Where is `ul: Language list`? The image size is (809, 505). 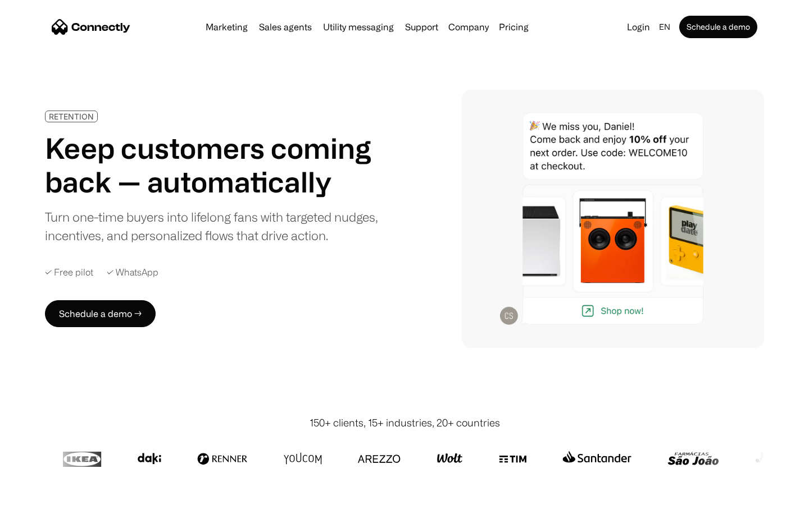
ul: Language list is located at coordinates (45, 494).